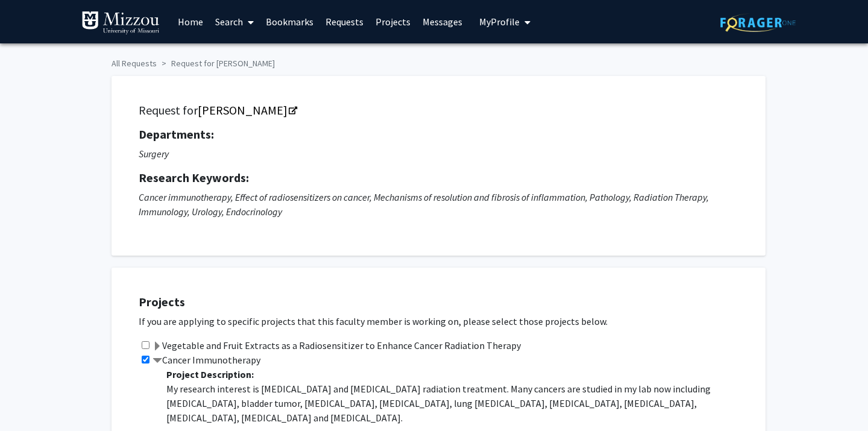  I want to click on a: Opens in a new tab, so click(246, 110).